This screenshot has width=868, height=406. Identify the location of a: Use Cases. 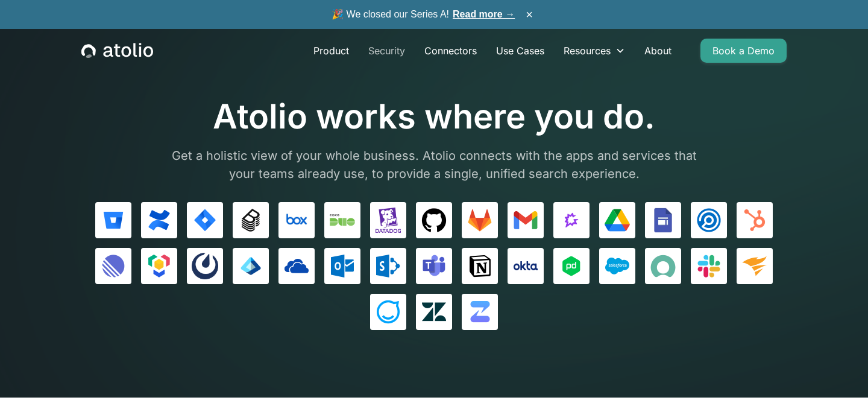
(520, 50).